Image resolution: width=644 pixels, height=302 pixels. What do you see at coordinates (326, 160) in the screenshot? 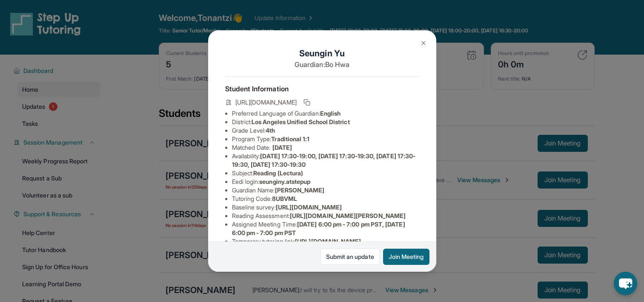
I see `li: Availability:` at bounding box center [326, 160].